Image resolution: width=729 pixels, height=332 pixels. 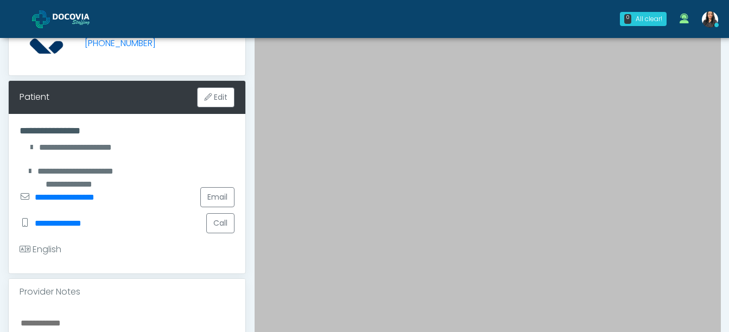 I want to click on a: Edit, so click(x=215, y=97).